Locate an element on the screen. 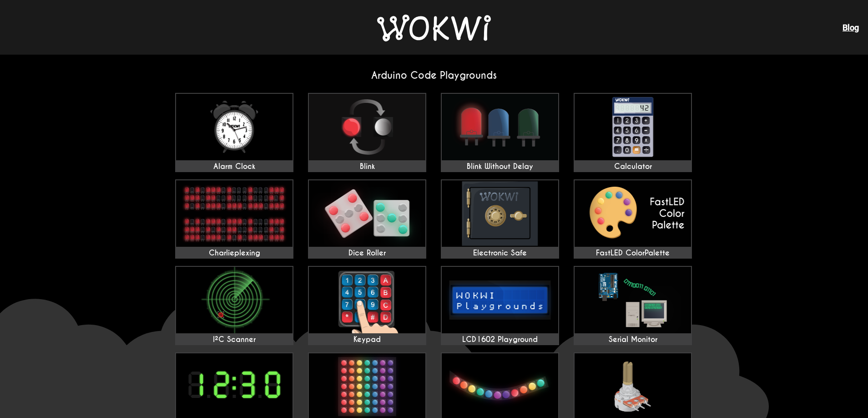 The width and height of the screenshot is (868, 418). div: Calculator is located at coordinates (633, 167).